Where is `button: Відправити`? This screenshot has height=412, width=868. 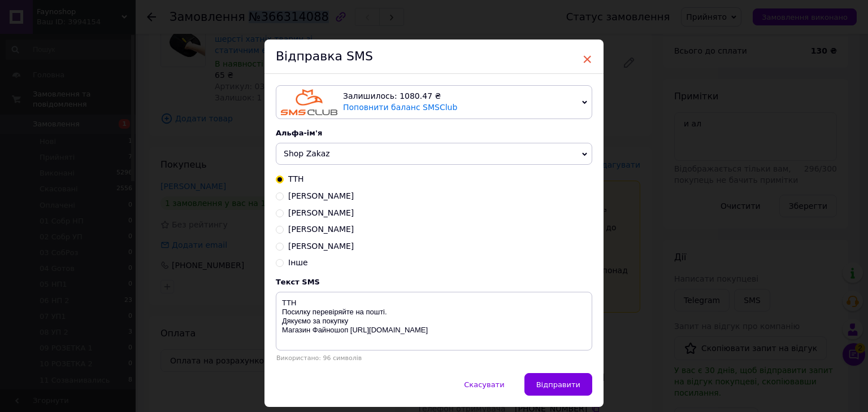
button: Відправити is located at coordinates (559, 385).